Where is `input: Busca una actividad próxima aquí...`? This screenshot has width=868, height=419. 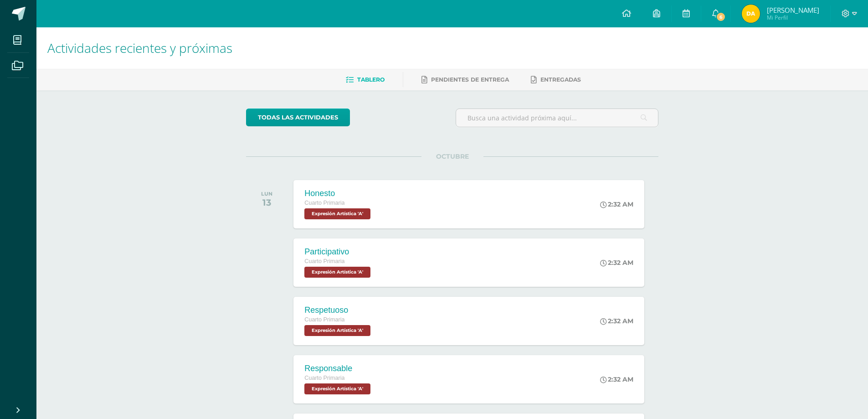
input: Busca una actividad próxima aquí... is located at coordinates (557, 117).